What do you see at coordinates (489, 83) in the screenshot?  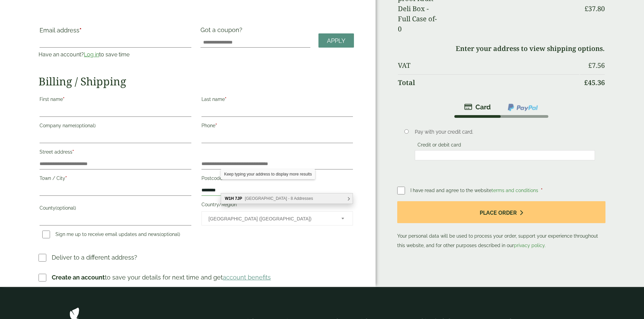 I see `th: Total` at bounding box center [489, 83].